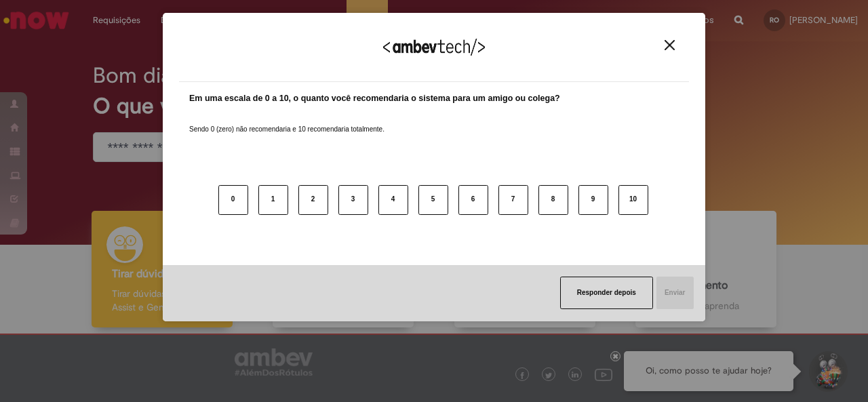  I want to click on button: 3, so click(353, 200).